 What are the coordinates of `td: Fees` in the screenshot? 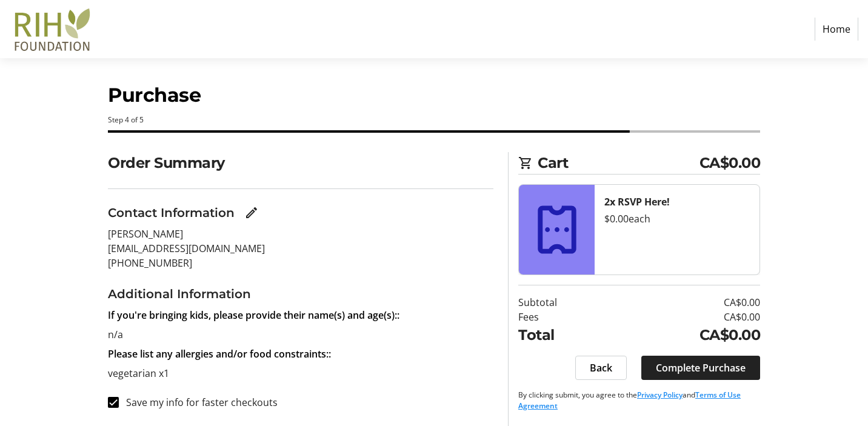 It's located at (565, 317).